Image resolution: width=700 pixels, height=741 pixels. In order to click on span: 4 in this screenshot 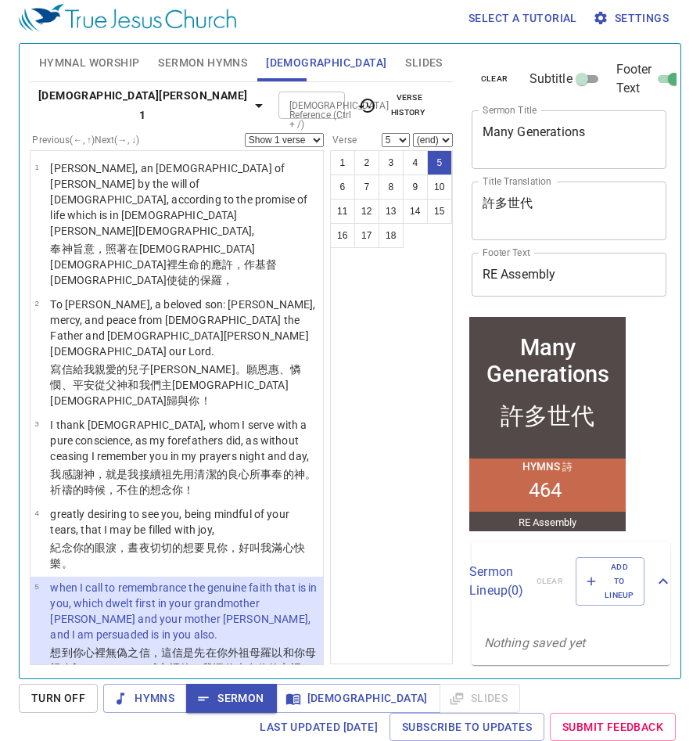, I will do `click(36, 513)`.